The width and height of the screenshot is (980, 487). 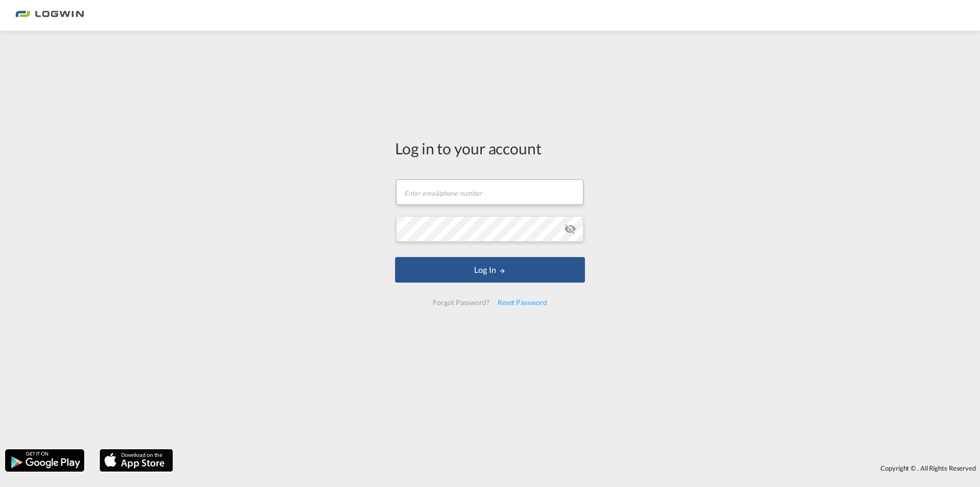 What do you see at coordinates (45, 460) in the screenshot?
I see `img: google.png` at bounding box center [45, 460].